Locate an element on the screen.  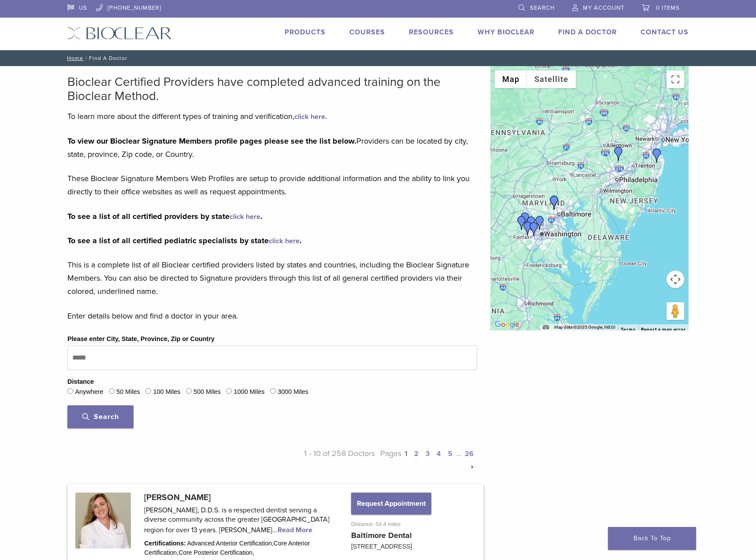
p: To learn more about the different types of training and verification, . is located at coordinates (272, 116).